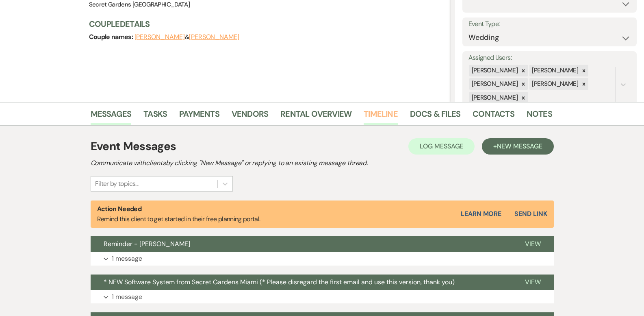 Image resolution: width=644 pixels, height=316 pixels. Describe the element at coordinates (435, 116) in the screenshot. I see `a: Docs & Files` at that location.